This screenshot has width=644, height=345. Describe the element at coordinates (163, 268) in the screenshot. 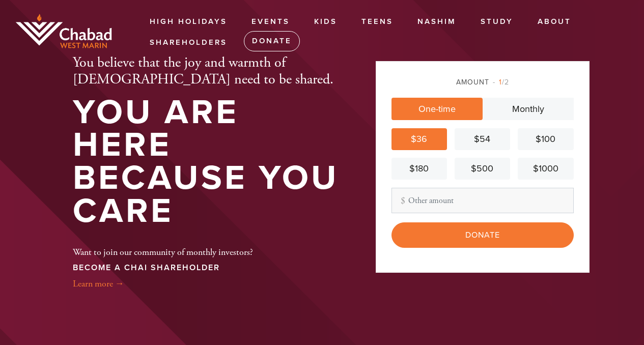

I see `h3: BECOME A CHAI SHAREHOLDER` at that location.